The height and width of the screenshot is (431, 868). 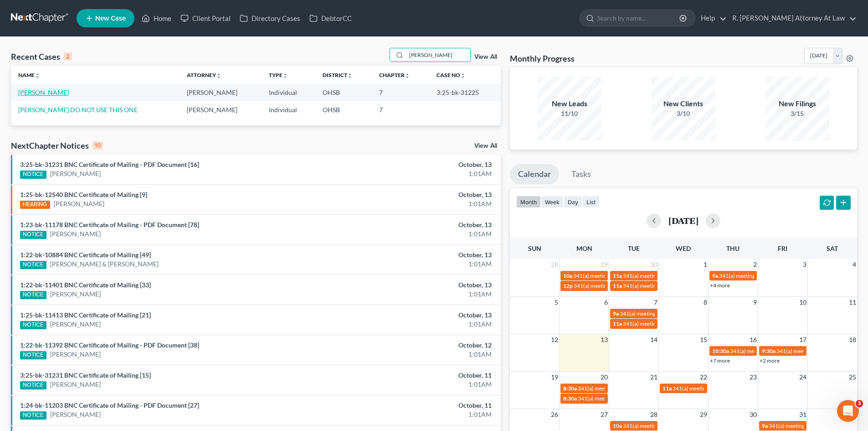 I want to click on td: OHSB, so click(x=343, y=109).